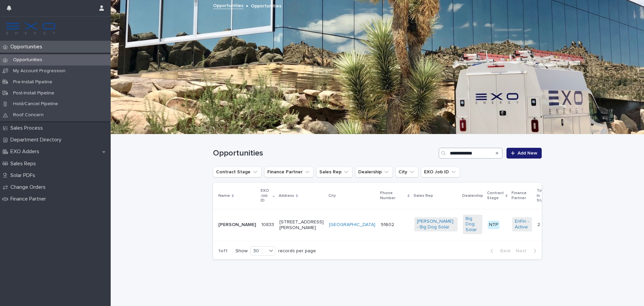 The height and width of the screenshot is (306, 644). What do you see at coordinates (393, 195) in the screenshot?
I see `p: Phone Number` at bounding box center [393, 195].